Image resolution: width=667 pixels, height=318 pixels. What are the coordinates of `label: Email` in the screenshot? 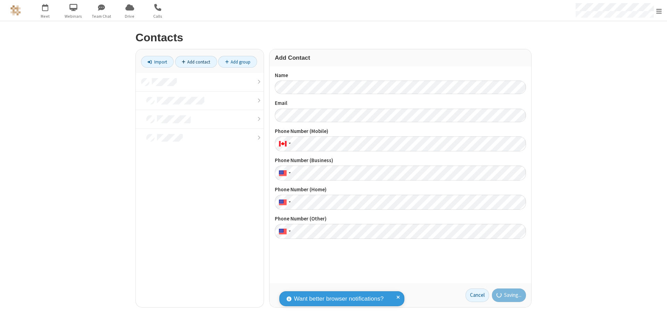 It's located at (400, 103).